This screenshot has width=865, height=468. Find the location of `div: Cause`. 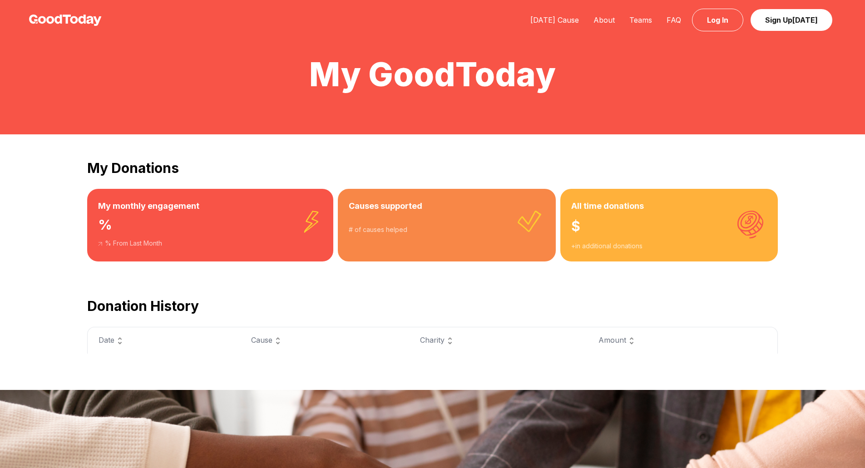

div: Cause is located at coordinates (325, 341).